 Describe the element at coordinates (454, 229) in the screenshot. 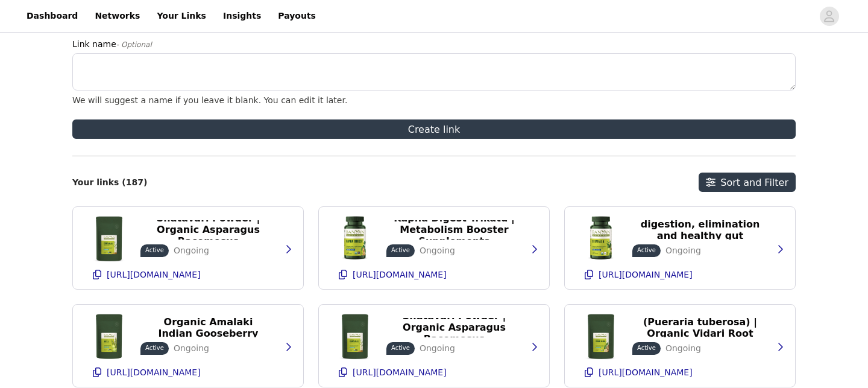

I see `p: Kapha Digest Trikatu | Metabolism Booster Supplements` at that location.